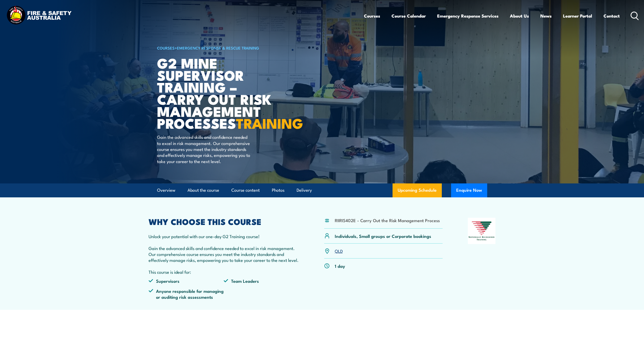  I want to click on p: Unlock your potential with our one-day G2 Training course!, so click(224, 236).